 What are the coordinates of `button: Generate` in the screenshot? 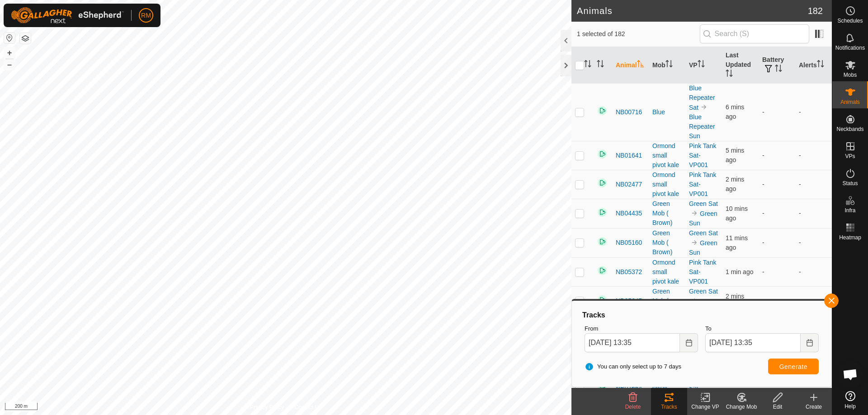 It's located at (793, 367).